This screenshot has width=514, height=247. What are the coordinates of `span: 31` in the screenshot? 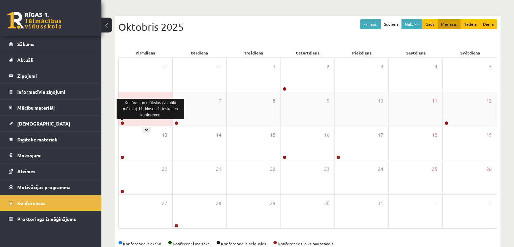 It's located at (380, 203).